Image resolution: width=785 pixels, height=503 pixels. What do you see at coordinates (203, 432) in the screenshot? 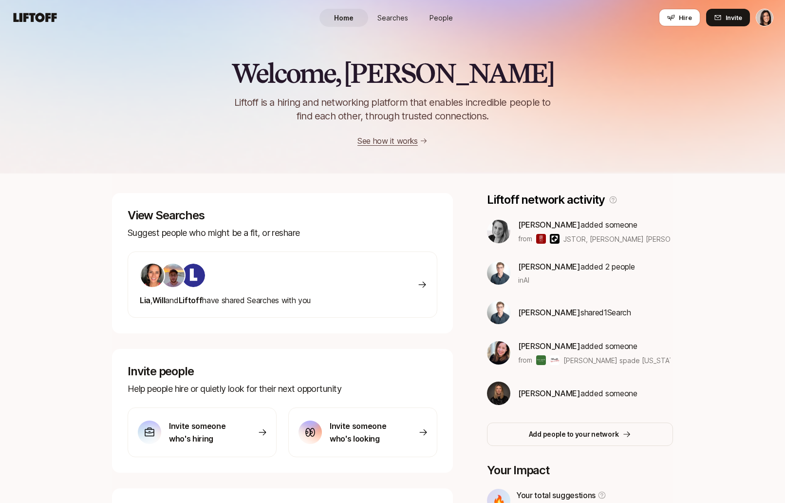
I see `p: Invite someone who's hiring` at bounding box center [203, 432].